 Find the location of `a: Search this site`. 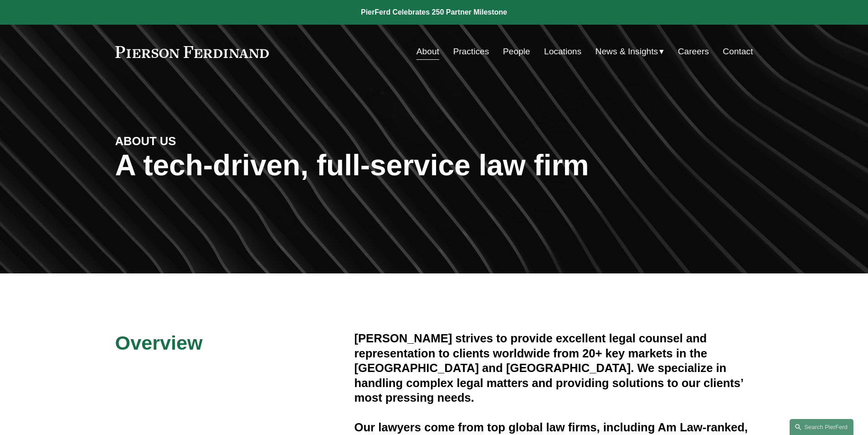

a: Search this site is located at coordinates (822, 426).